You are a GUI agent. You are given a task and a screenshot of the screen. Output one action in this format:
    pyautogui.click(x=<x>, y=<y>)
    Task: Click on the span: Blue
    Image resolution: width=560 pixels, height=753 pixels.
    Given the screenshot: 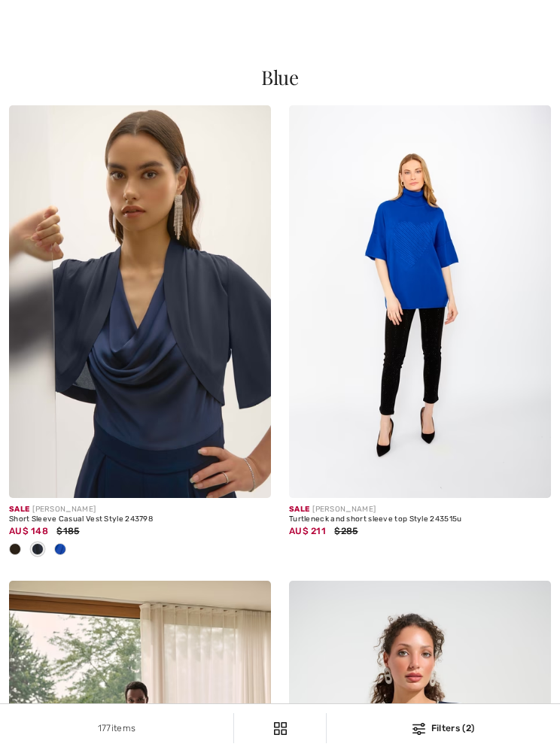 What is the action you would take?
    pyautogui.click(x=280, y=77)
    